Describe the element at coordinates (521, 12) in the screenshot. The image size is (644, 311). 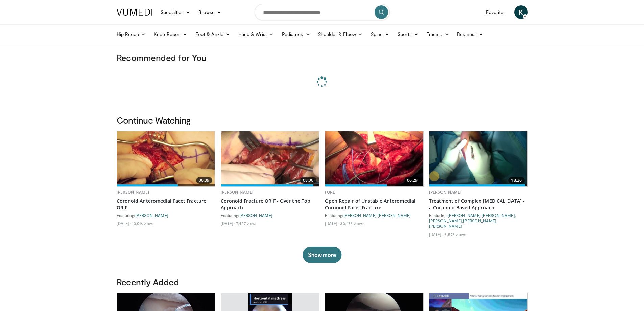
I see `a: K` at that location.